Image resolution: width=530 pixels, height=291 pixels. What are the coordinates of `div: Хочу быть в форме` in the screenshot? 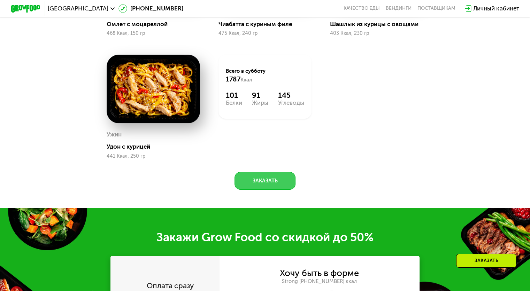 It's located at (319, 273).